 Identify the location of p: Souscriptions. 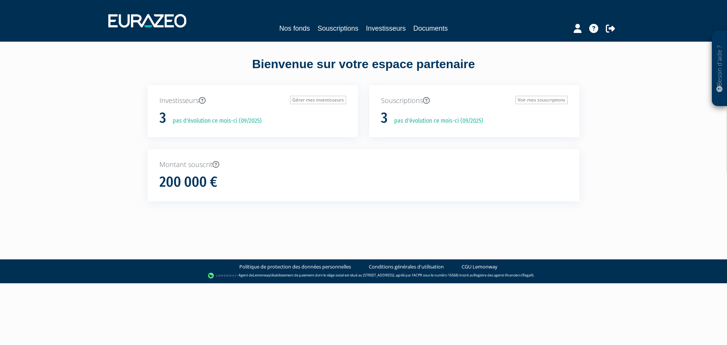
(474, 101).